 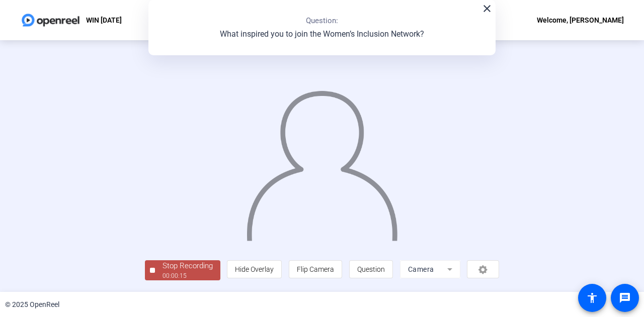 What do you see at coordinates (50, 20) in the screenshot?
I see `img: OpenReel logo` at bounding box center [50, 20].